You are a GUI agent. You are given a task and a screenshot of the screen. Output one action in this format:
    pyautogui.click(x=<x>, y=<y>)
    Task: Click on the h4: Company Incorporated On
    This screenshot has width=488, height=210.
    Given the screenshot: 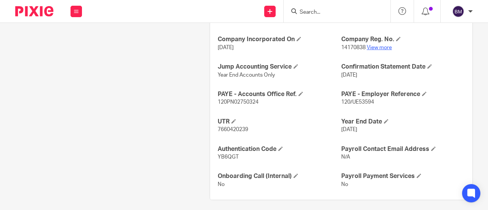 What is the action you would take?
    pyautogui.click(x=279, y=39)
    